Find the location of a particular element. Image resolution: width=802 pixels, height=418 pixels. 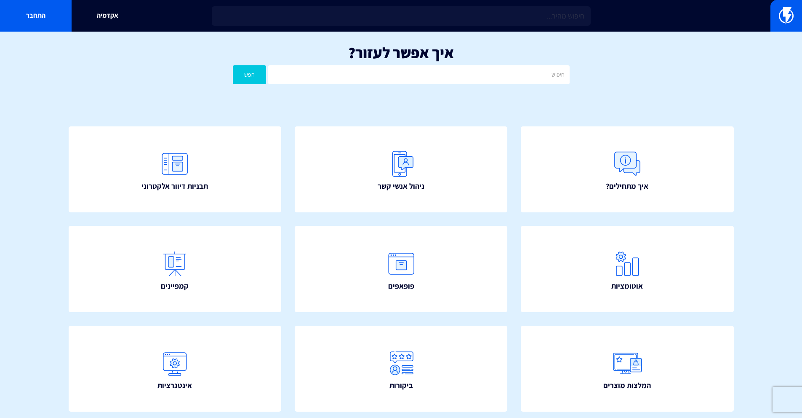

a: אינטגרציות is located at coordinates (175, 368).